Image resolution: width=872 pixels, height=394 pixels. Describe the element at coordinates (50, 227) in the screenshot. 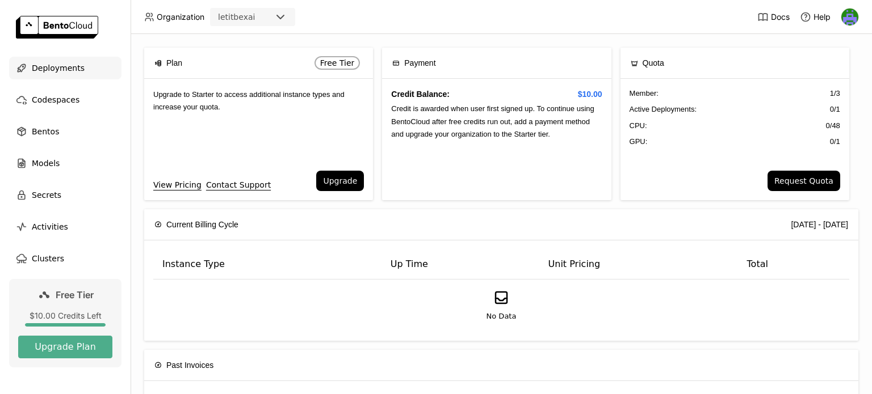

I see `span: Activities` at that location.